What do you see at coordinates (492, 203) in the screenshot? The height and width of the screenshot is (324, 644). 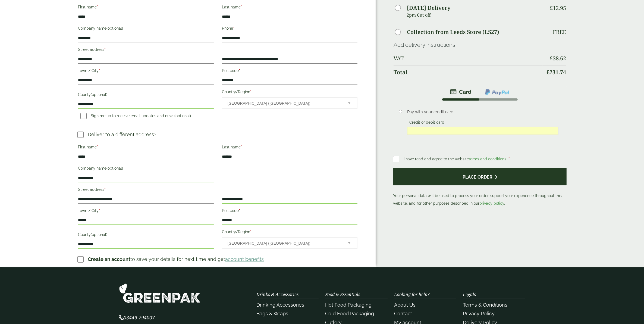 I see `a: privacy policy` at bounding box center [492, 203].